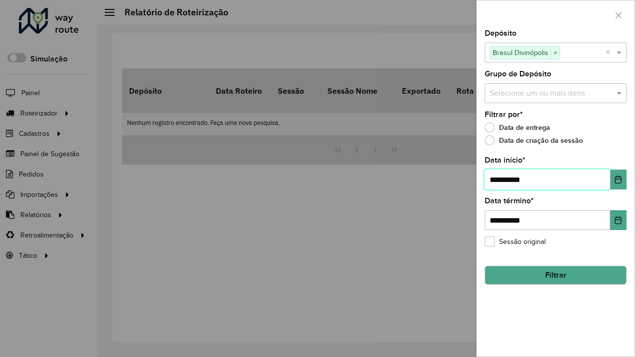  I want to click on label: Data início, so click(505, 160).